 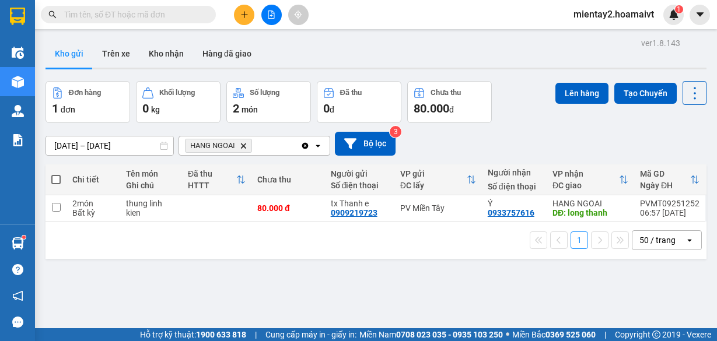 I want to click on div: Bất kỳ, so click(x=93, y=213).